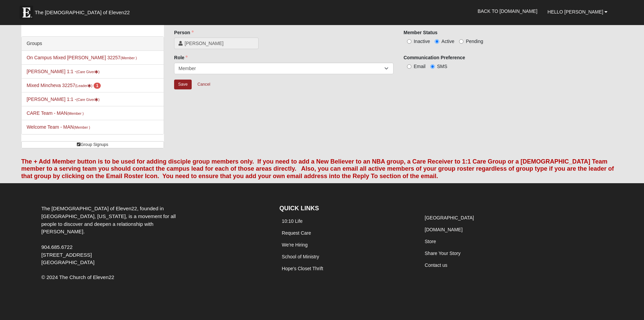 This screenshot has height=320, width=644. What do you see at coordinates (461, 41) in the screenshot?
I see `input: Pending` at bounding box center [461, 41].